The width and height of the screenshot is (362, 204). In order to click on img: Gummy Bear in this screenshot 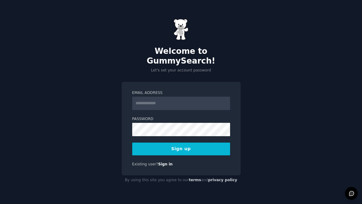, I will do `click(181, 29)`.